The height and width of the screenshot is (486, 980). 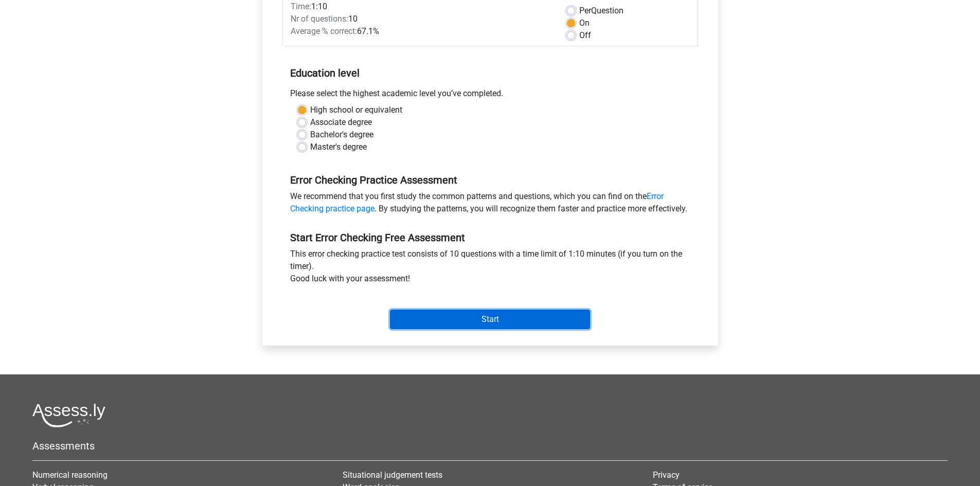 I want to click on span: Time:, so click(x=301, y=6).